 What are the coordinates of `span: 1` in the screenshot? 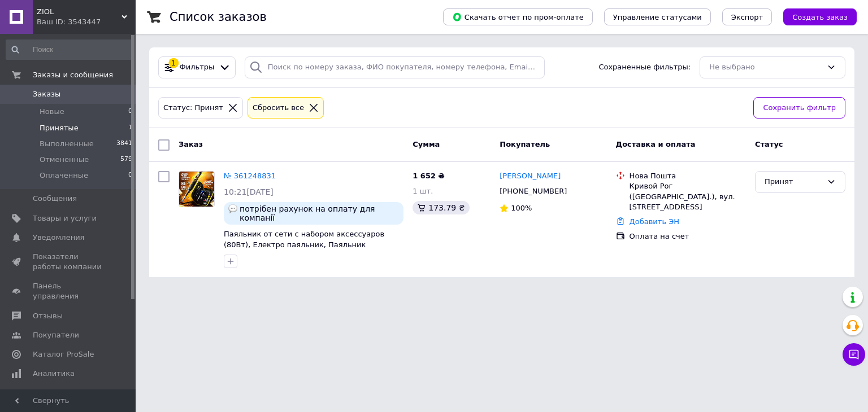 It's located at (130, 128).